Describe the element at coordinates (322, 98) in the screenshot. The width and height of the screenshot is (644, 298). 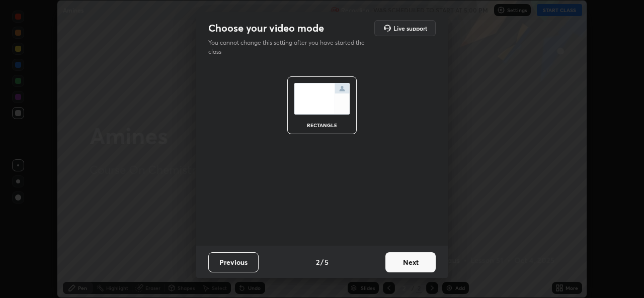
I see `img: normalScreenIcon.ae25ed63.svg` at that location.